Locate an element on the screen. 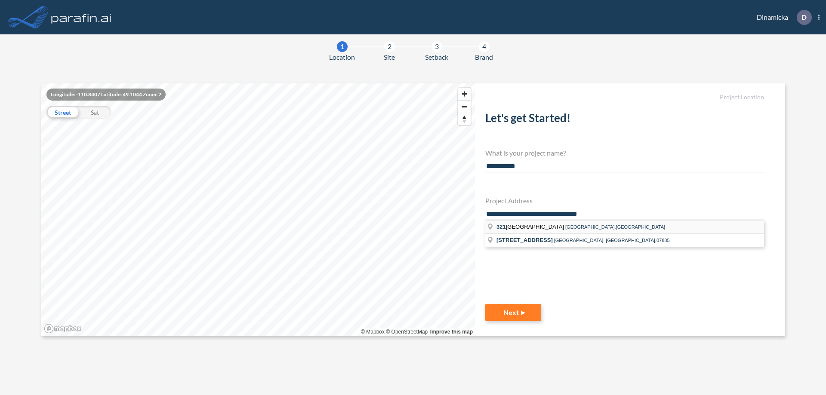  span: 321 is located at coordinates (501, 227).